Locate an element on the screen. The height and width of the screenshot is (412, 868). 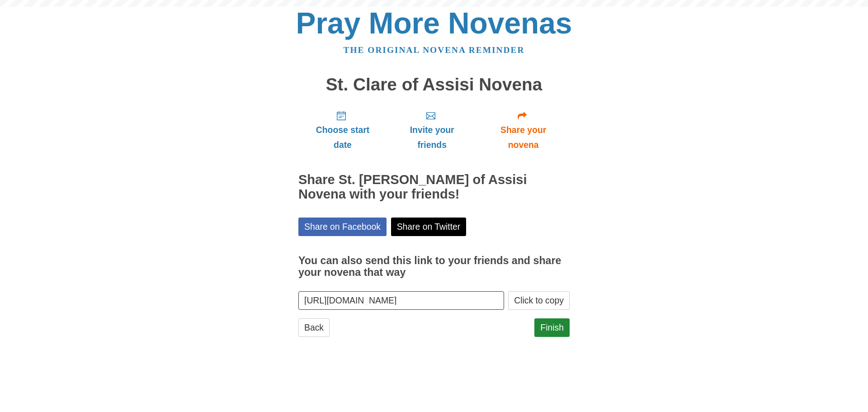
a: Finish is located at coordinates (552, 327).